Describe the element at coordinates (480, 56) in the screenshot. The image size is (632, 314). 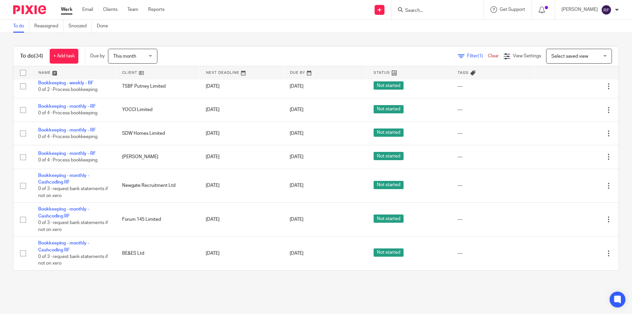
I see `span: (1)` at that location.